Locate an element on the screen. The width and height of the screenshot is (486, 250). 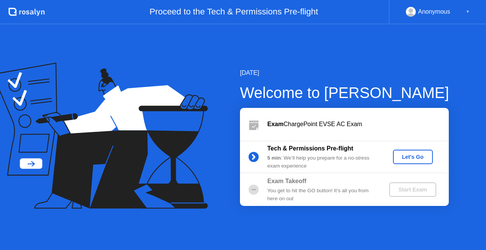
div: You get to hit the GO button! It’s all you from here on out is located at coordinates (322, 194).